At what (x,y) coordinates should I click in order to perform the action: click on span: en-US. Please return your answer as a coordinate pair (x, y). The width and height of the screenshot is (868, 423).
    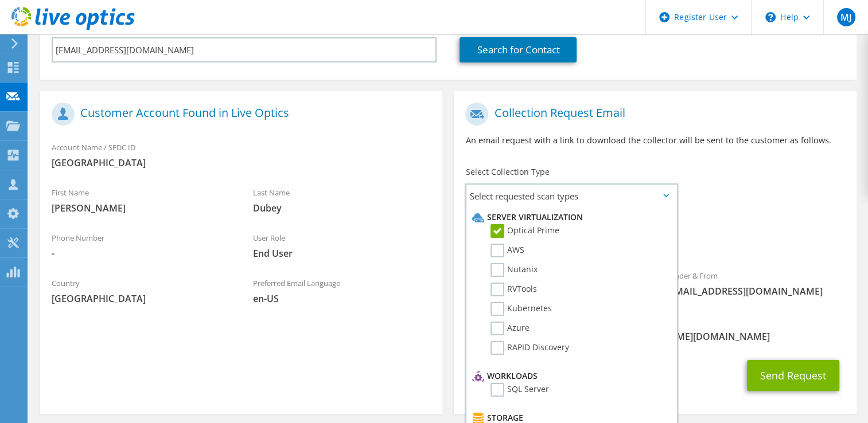
    Looking at the image, I should click on (342, 299).